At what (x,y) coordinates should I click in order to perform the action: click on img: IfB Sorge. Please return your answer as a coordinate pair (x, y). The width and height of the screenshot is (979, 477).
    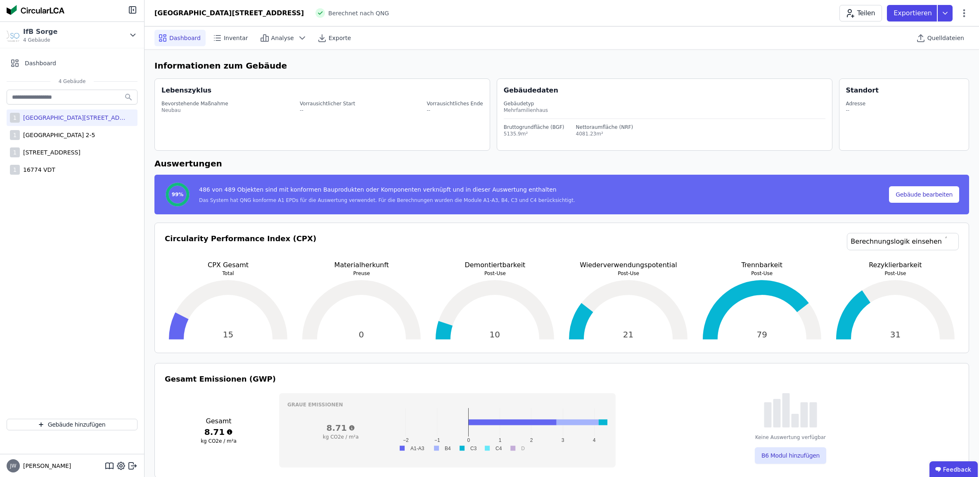
    Looking at the image, I should click on (13, 35).